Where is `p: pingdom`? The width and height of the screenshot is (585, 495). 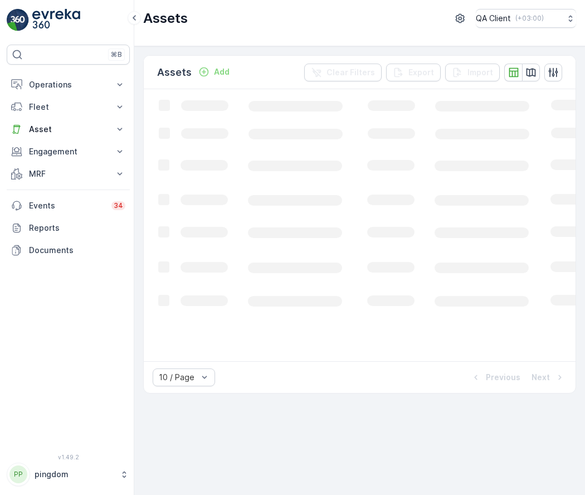 p: pingdom is located at coordinates (74, 474).